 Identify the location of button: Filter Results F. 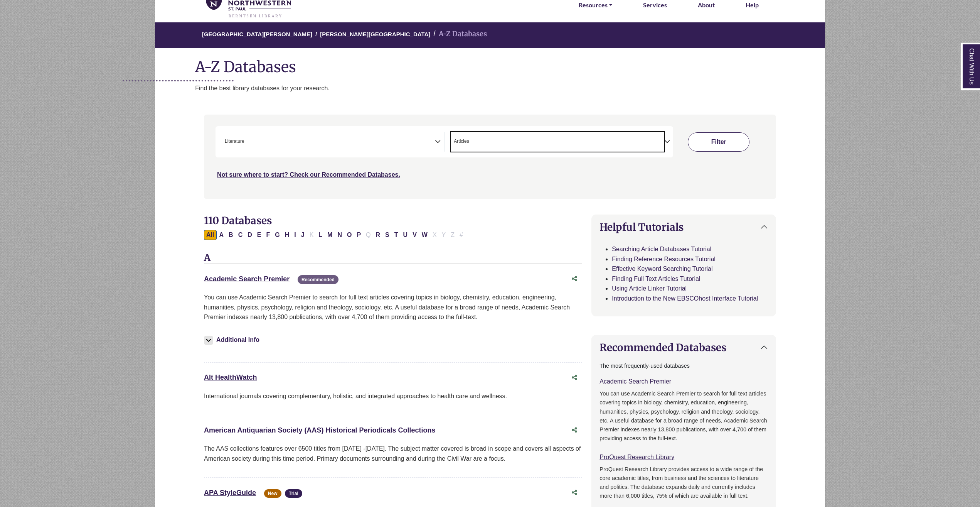
(268, 235).